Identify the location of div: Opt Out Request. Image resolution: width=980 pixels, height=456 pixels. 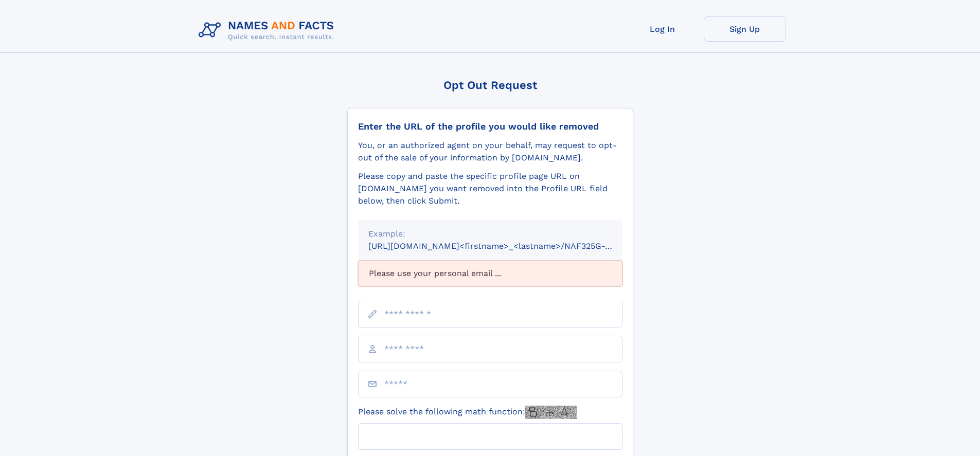
(490, 85).